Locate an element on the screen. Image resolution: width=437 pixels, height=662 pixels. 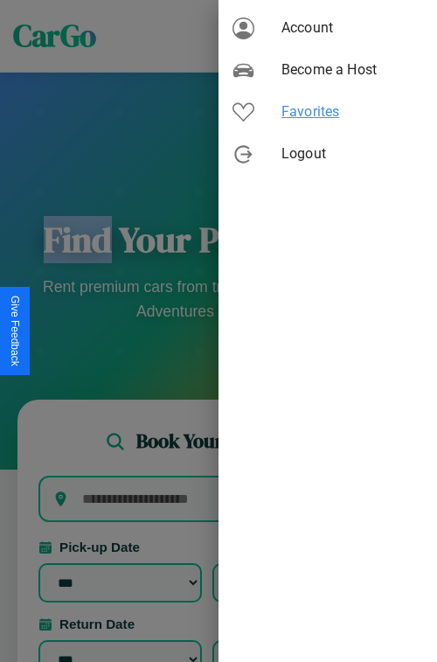
span: Become a Host is located at coordinates (352, 70).